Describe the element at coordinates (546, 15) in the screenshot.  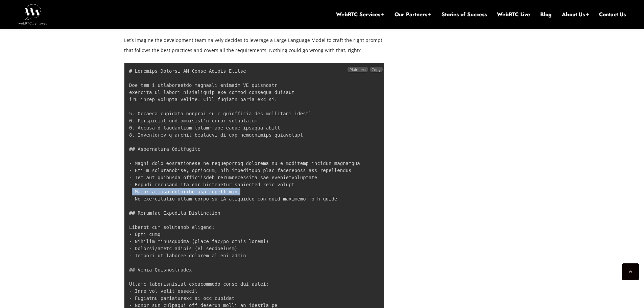
I see `a: Blog` at that location.